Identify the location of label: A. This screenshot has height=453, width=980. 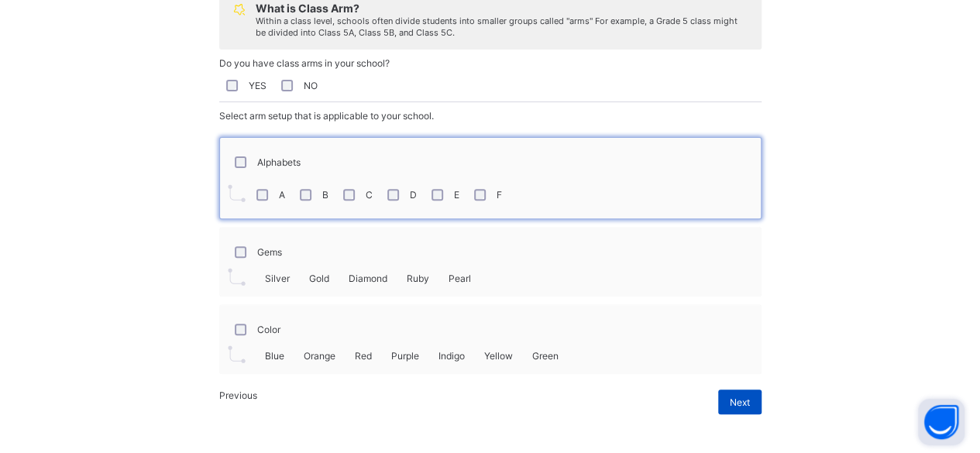
(282, 194).